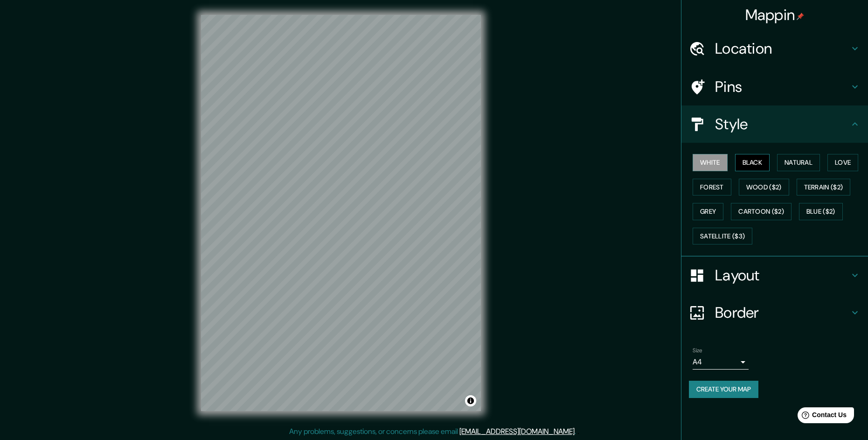 The image size is (868, 440). Describe the element at coordinates (708, 211) in the screenshot. I see `button: Grey` at that location.